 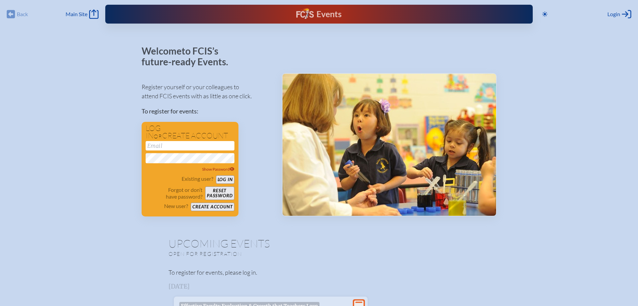 I want to click on p: Forgot or don’t have password?, so click(x=174, y=193).